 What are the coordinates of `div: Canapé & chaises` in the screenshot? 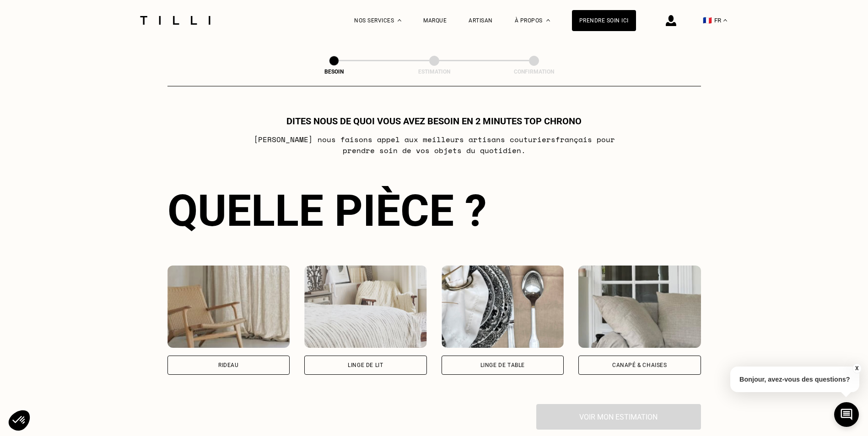 It's located at (639, 365).